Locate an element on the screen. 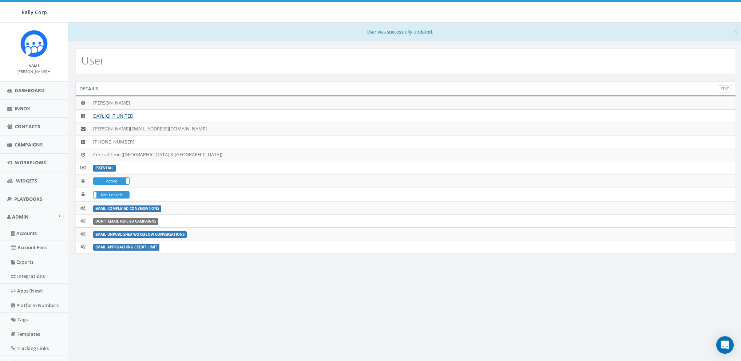 Image resolution: width=741 pixels, height=361 pixels. a: Edit is located at coordinates (725, 89).